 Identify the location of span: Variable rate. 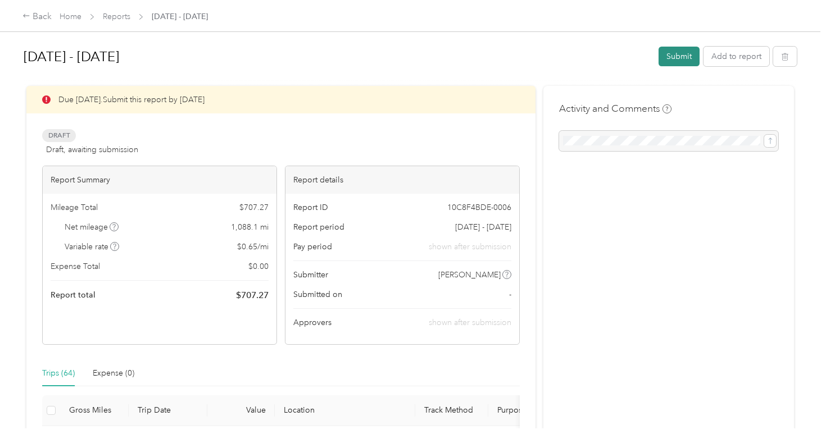
(92, 247).